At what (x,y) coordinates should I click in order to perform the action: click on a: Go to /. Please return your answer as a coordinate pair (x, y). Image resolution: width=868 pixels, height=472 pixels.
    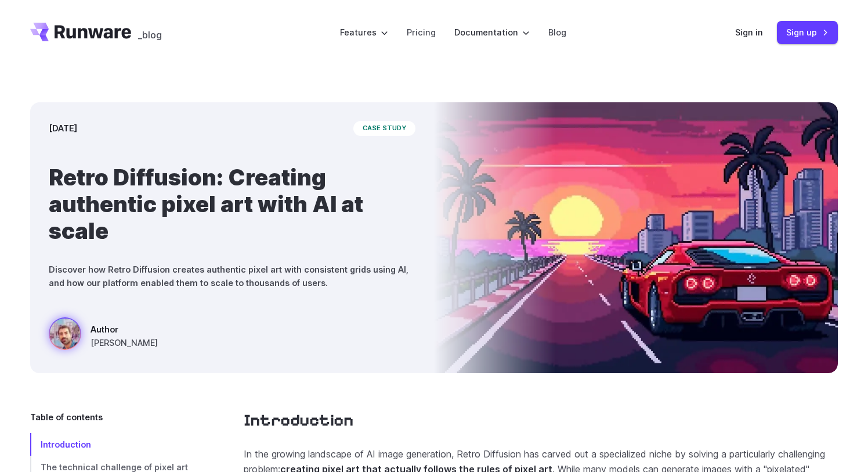
    Looking at the image, I should click on (81, 32).